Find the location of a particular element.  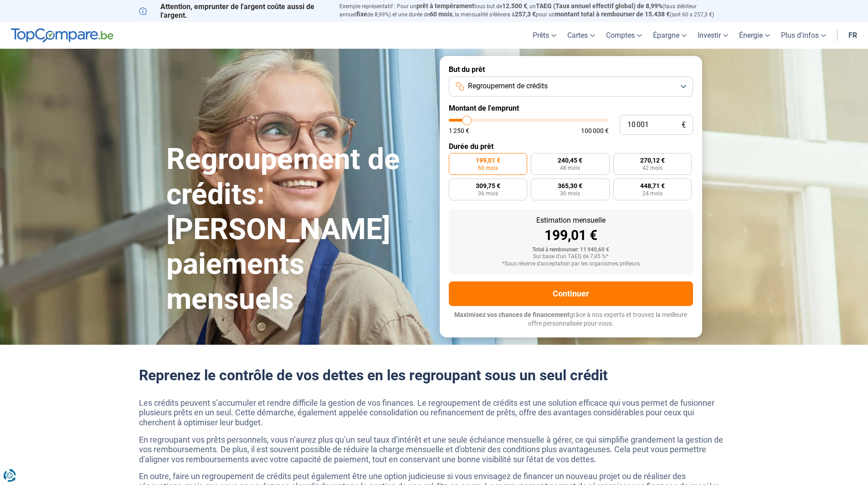

p: En regroupant vos prêts personnels, vous n’aurez plus qu’un seul taux d’intérêt et une seule éché... is located at coordinates (434, 450).